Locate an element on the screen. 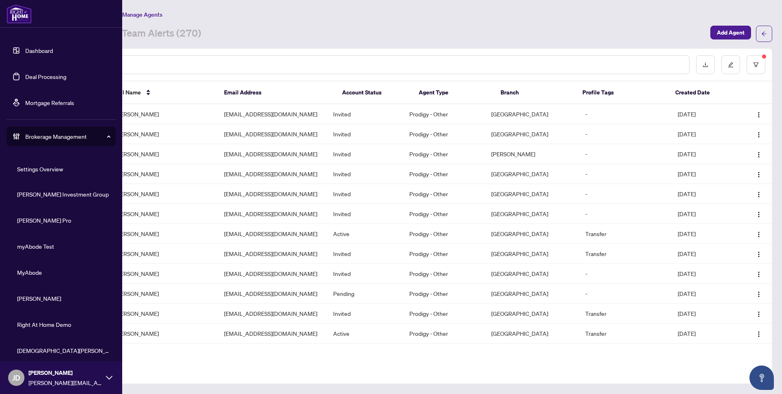 The image size is (782, 394). button: Open asap is located at coordinates (761, 378).